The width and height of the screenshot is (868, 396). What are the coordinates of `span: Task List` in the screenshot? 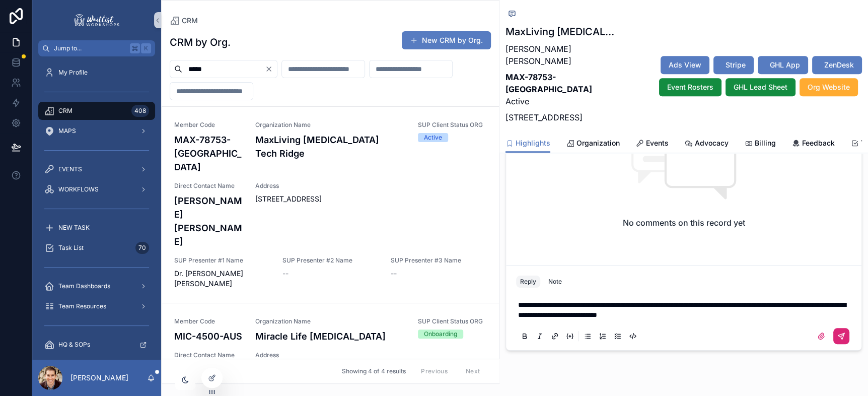 It's located at (71, 248).